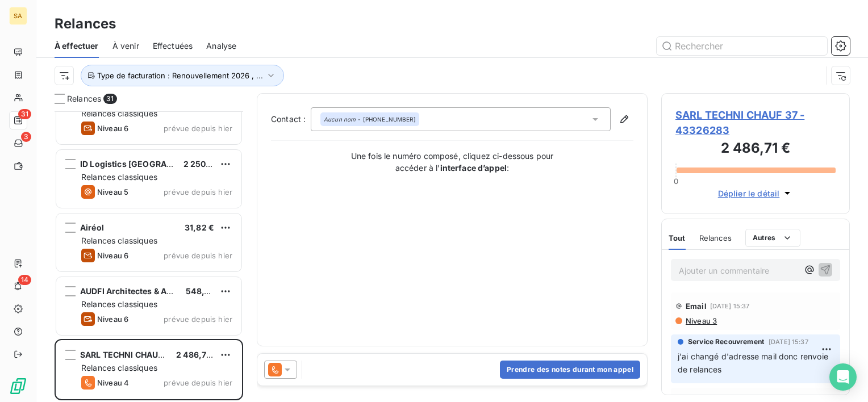 This screenshot has height=402, width=868. What do you see at coordinates (205, 164) in the screenshot?
I see `span: 2 250,00 €` at bounding box center [205, 164].